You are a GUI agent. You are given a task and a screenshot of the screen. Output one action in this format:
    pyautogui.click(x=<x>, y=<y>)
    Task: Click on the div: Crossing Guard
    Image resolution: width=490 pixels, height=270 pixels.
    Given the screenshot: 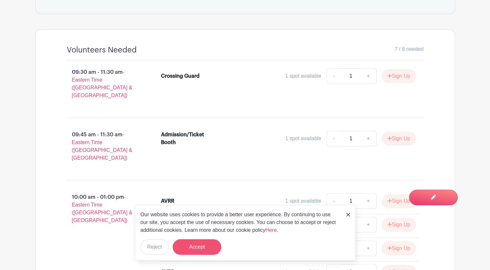 What is the action you would take?
    pyautogui.click(x=180, y=76)
    